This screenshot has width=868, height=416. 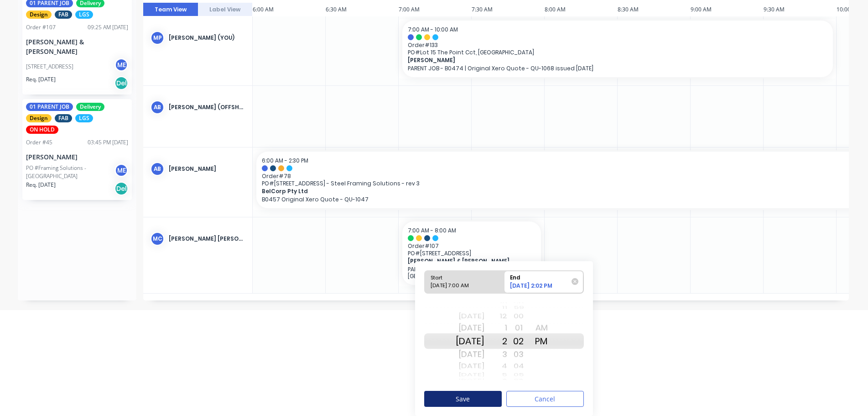 I want to click on div: 7:30 AM, so click(x=508, y=10).